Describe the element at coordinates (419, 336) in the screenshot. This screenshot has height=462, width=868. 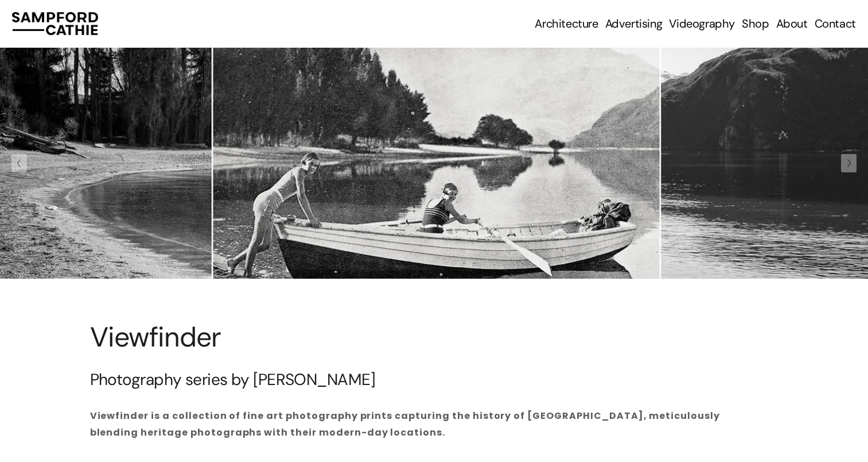
I see `h1: Viewfinder` at that location.